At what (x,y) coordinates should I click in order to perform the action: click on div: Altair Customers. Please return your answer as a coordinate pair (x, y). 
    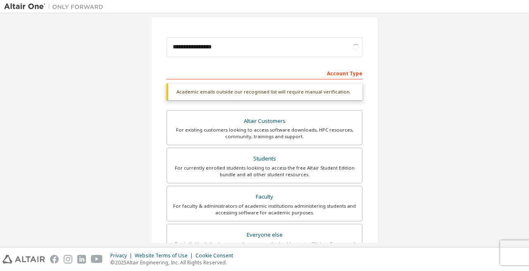
    Looking at the image, I should click on (265, 121).